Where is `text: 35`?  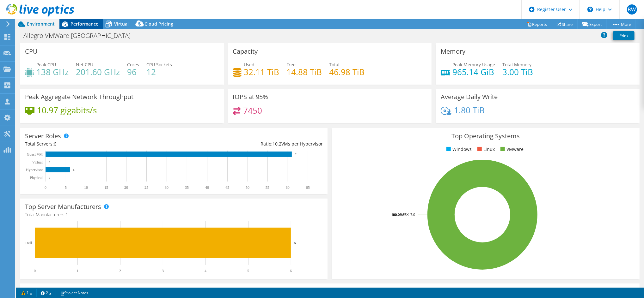
text: 35 is located at coordinates (187, 187).